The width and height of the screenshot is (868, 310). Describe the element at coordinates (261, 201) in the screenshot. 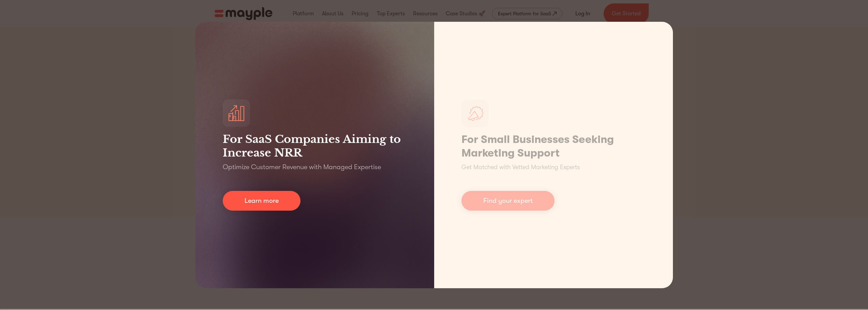

I see `a: Learn more` at that location.